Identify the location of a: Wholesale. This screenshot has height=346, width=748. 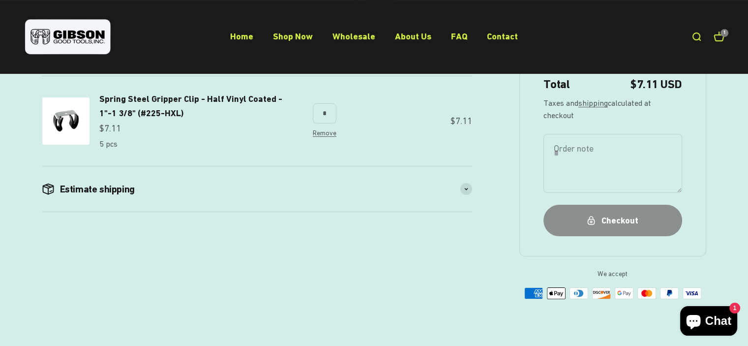
(354, 36).